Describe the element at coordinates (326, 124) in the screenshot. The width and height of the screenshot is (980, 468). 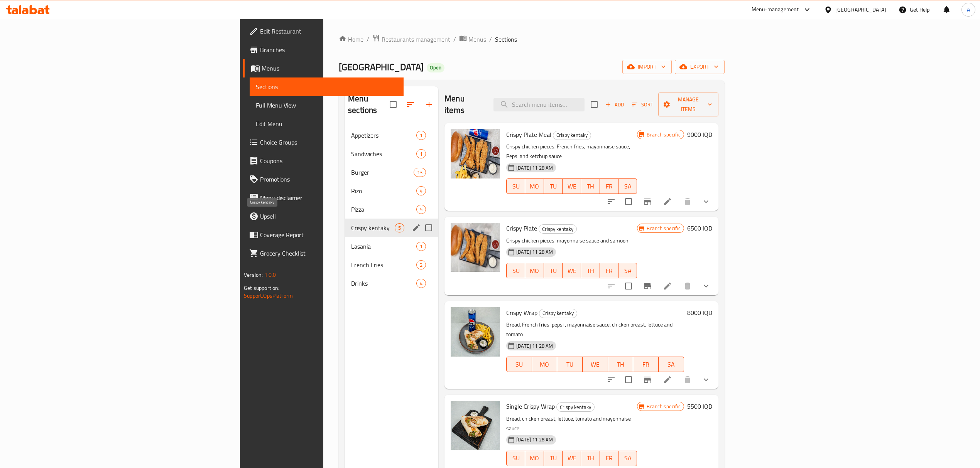
I see `a: Edit Menu` at that location.